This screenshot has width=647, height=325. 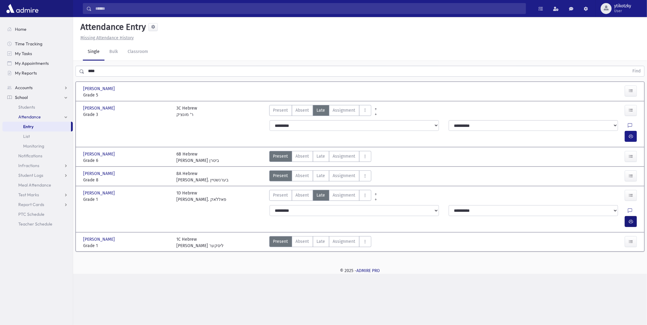 I want to click on a: Classroom, so click(x=138, y=52).